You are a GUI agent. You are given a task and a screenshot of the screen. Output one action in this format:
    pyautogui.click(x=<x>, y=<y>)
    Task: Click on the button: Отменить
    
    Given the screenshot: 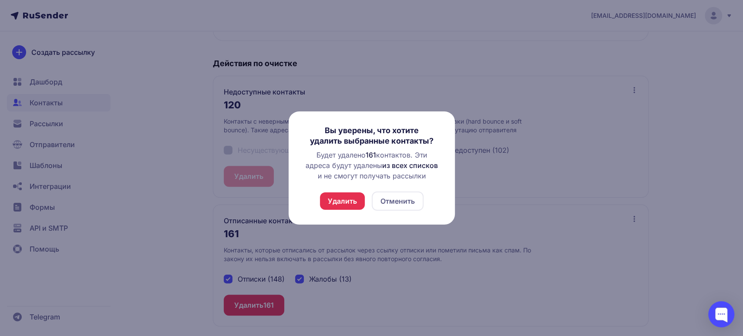 What is the action you would take?
    pyautogui.click(x=397, y=201)
    